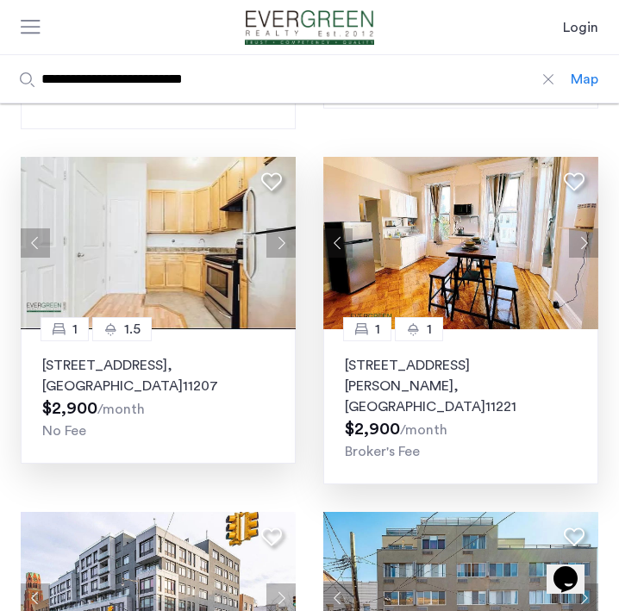 This screenshot has width=619, height=611. I want to click on a: Cazamio Logo, so click(309, 28).